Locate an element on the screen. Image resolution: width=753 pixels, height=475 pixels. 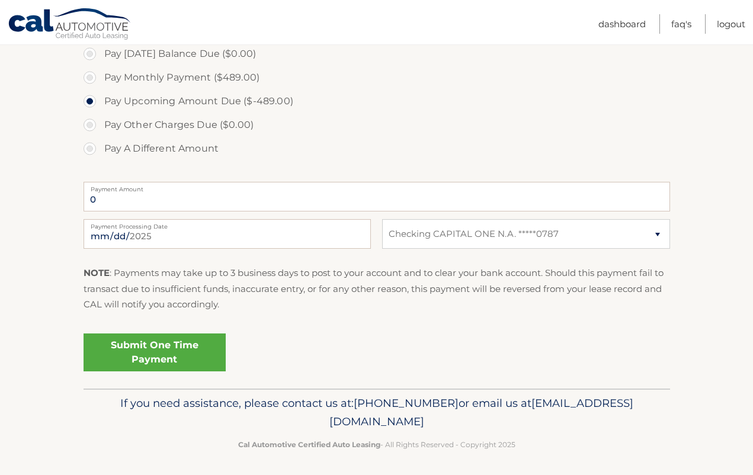
strong: NOTE is located at coordinates (97, 273).